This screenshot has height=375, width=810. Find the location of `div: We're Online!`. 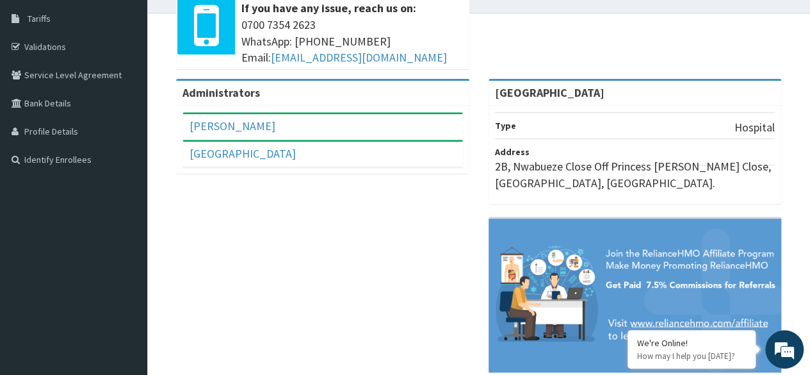

div: We're Online! is located at coordinates (692, 343).